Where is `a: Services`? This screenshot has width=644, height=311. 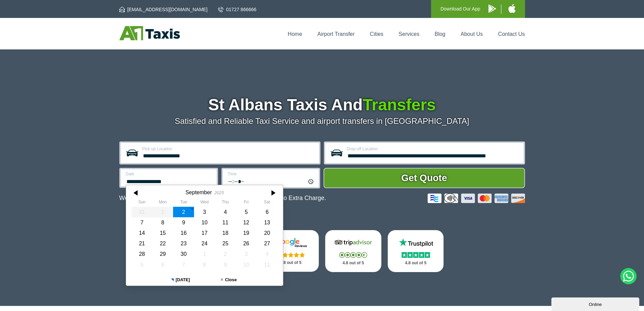 a: Services is located at coordinates (409, 34).